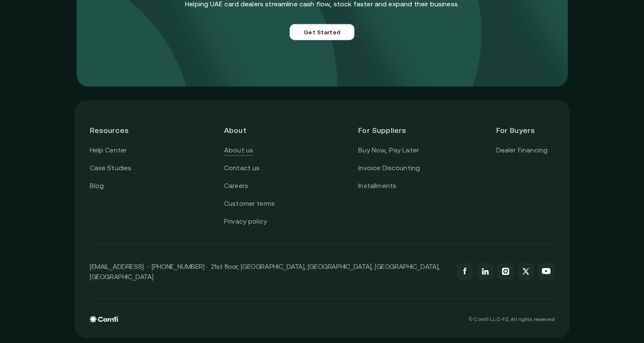 The width and height of the screenshot is (644, 343). What do you see at coordinates (110, 168) in the screenshot?
I see `a: Case Studies` at bounding box center [110, 168].